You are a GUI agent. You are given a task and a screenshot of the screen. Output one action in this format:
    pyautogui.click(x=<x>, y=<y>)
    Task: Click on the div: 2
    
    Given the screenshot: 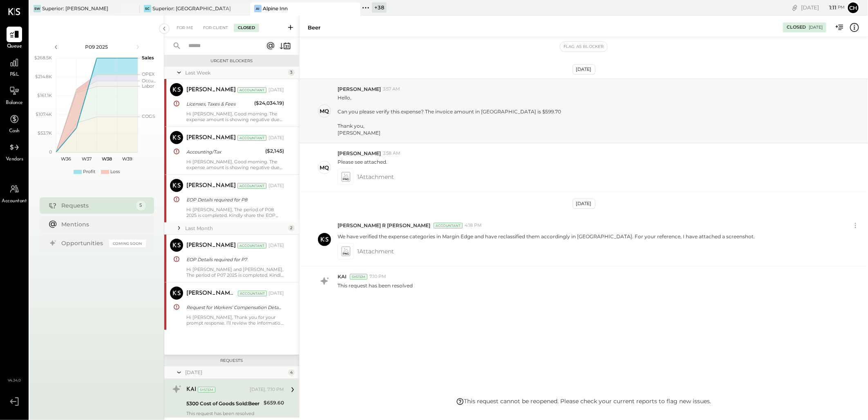 What is the action you would take?
    pyautogui.click(x=291, y=228)
    